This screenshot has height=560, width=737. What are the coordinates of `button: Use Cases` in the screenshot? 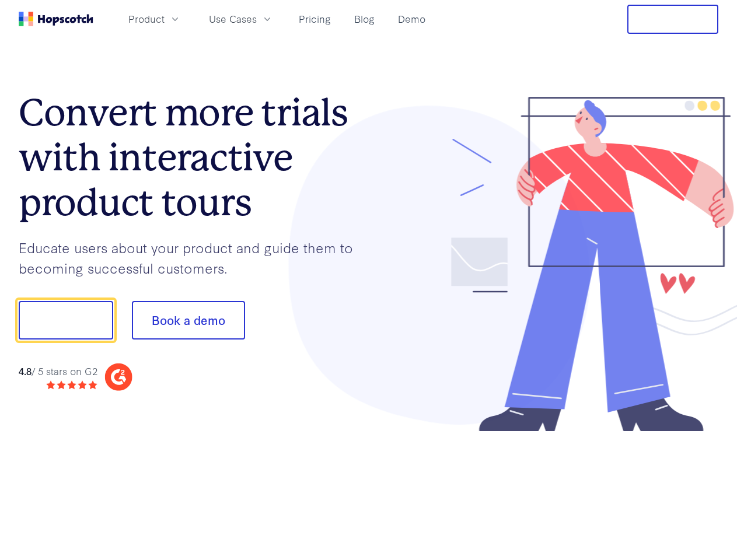 It's located at (241, 19).